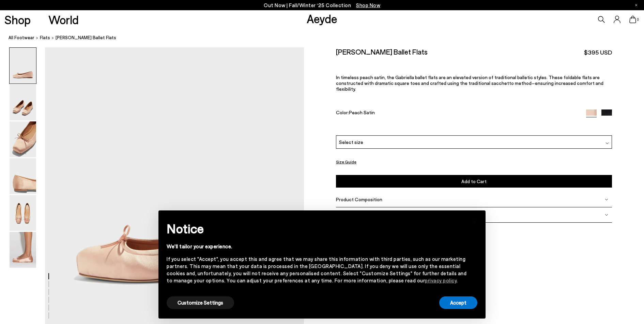  What do you see at coordinates (17, 19) in the screenshot?
I see `a: Shop` at bounding box center [17, 19].